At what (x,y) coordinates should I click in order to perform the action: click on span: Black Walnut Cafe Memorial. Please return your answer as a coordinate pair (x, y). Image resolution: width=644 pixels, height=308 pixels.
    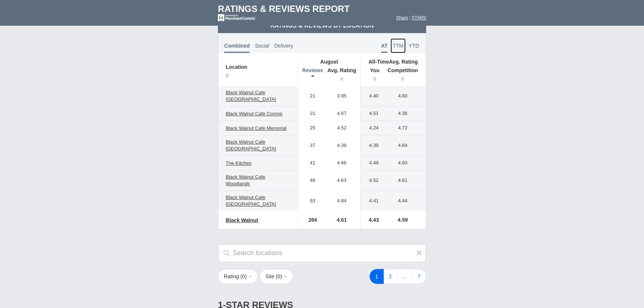
    Looking at the image, I should click on (256, 128).